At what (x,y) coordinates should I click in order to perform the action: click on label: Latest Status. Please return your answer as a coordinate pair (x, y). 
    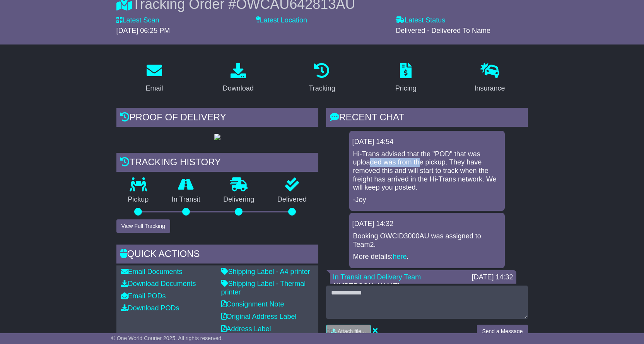
    Looking at the image, I should click on (420, 21).